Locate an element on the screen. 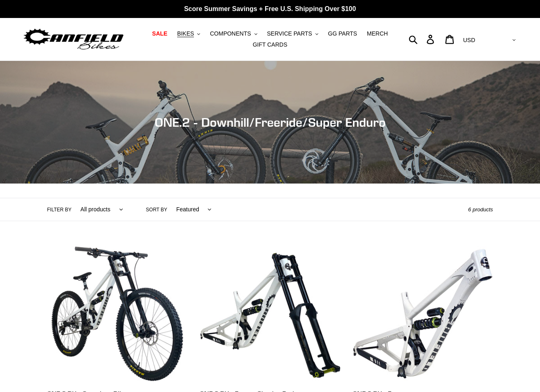 Image resolution: width=540 pixels, height=392 pixels. a: MERCH is located at coordinates (377, 34).